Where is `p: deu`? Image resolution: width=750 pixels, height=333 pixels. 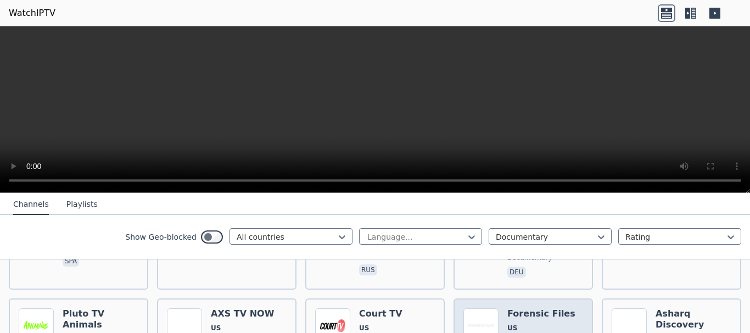 p: deu is located at coordinates (516, 272).